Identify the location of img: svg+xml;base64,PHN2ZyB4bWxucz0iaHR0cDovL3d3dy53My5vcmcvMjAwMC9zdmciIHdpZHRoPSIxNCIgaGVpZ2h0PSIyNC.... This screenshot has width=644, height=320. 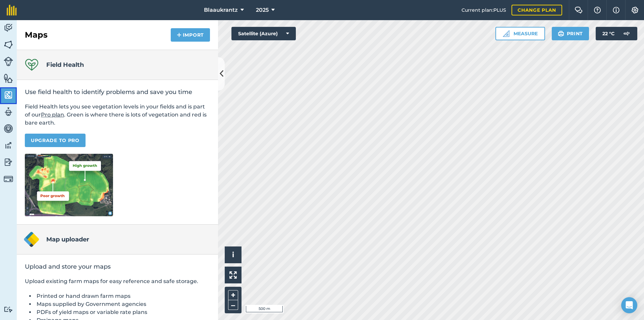
(179, 35).